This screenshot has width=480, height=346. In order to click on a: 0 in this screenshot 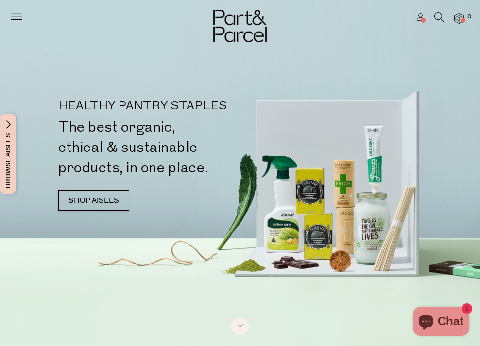, I will do `click(459, 18)`.